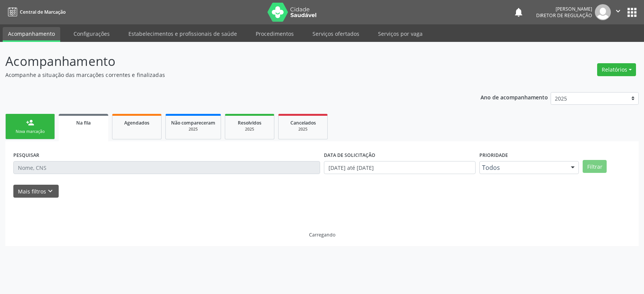 The width and height of the screenshot is (644, 294). What do you see at coordinates (631, 12) in the screenshot?
I see `button: apps` at bounding box center [631, 12].